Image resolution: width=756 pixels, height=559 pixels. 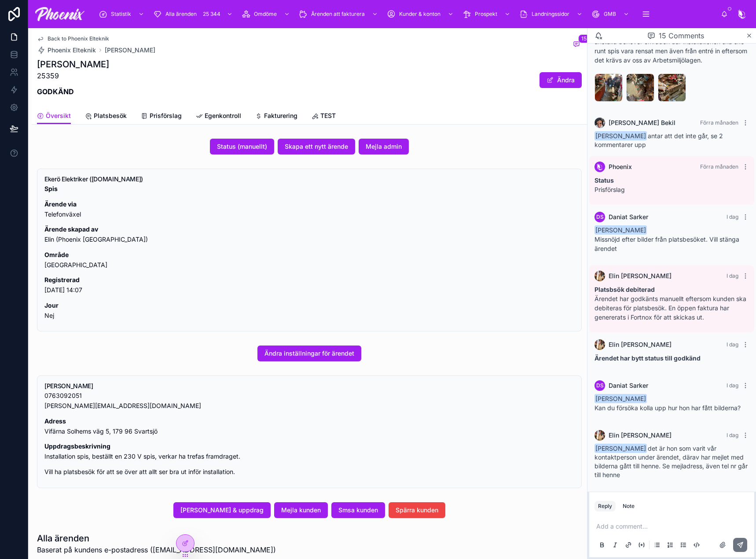 What do you see at coordinates (328, 116) in the screenshot?
I see `span: TEST` at bounding box center [328, 116].